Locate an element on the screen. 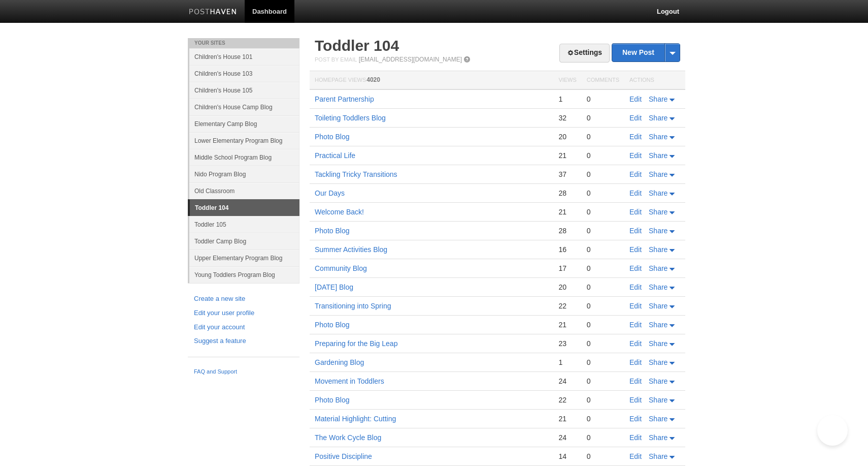 This screenshot has width=868, height=466. div: 14 is located at coordinates (567, 456).